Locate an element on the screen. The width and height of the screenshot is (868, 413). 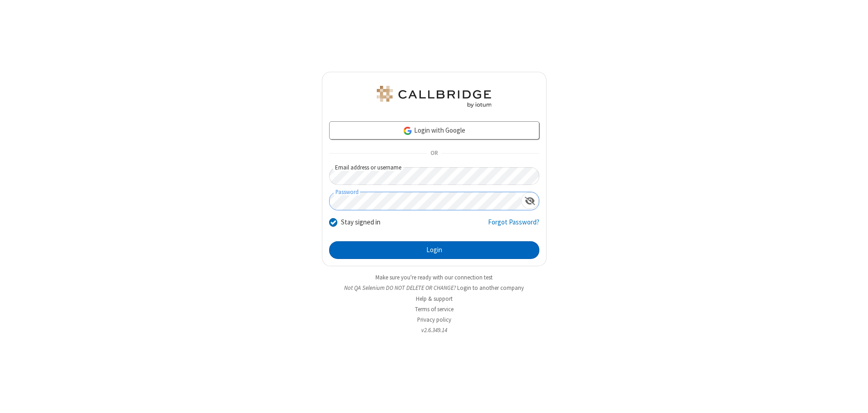
img: google-icon.png is located at coordinates (408, 131).